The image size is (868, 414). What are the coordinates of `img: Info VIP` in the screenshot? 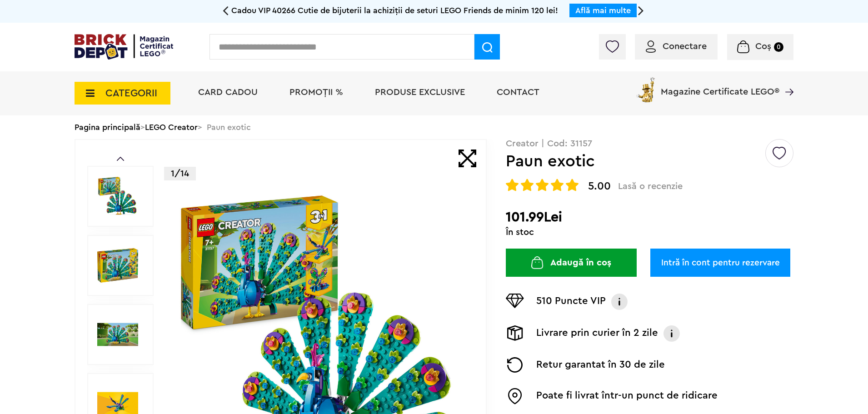 It's located at (620, 302).